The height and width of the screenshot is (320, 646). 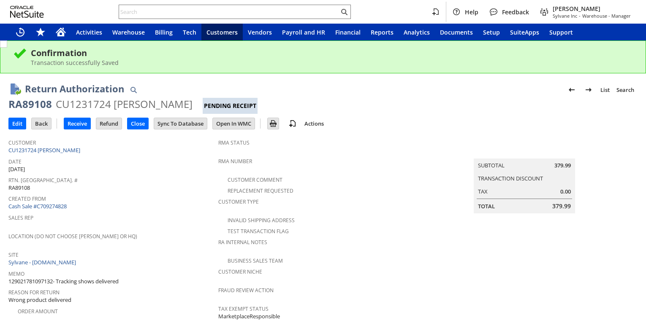 What do you see at coordinates (259, 32) in the screenshot?
I see `span: Vendors` at bounding box center [259, 32].